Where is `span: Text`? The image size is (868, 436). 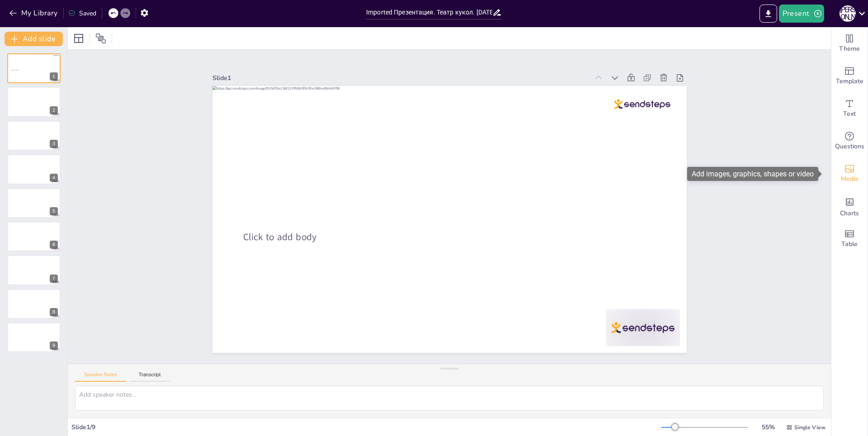
span: Text is located at coordinates (849, 114).